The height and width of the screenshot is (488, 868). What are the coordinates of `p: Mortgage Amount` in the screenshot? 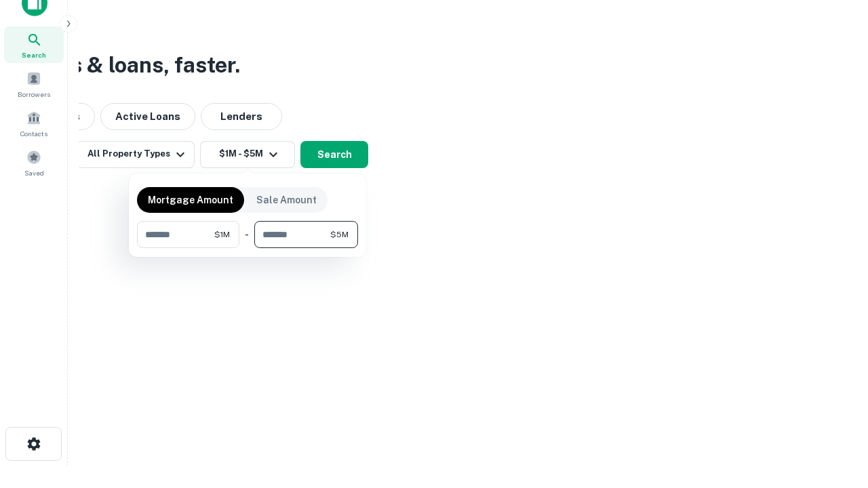 It's located at (191, 200).